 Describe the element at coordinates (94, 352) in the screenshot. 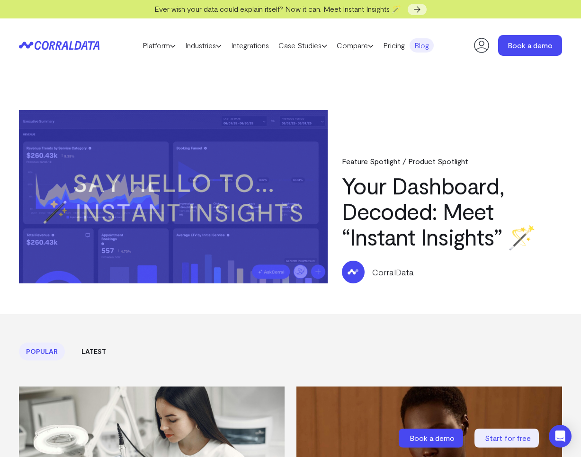

I see `a: Latest` at that location.